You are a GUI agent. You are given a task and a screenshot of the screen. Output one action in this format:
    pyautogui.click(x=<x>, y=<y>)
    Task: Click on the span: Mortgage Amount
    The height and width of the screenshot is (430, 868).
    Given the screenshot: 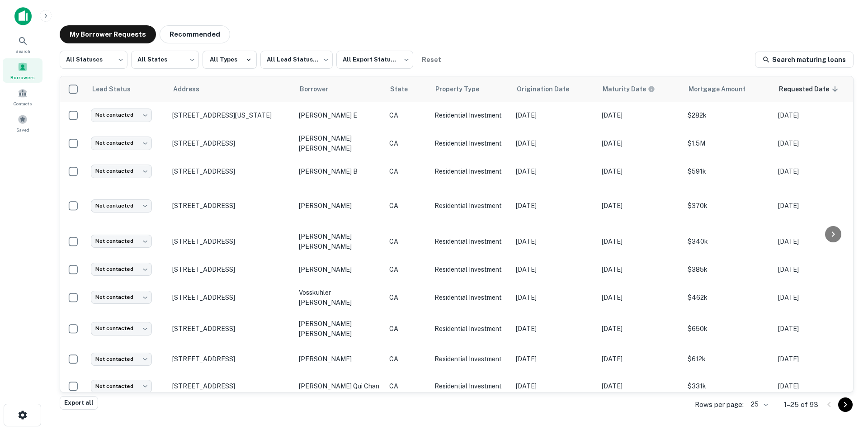 What is the action you would take?
    pyautogui.click(x=722, y=89)
    